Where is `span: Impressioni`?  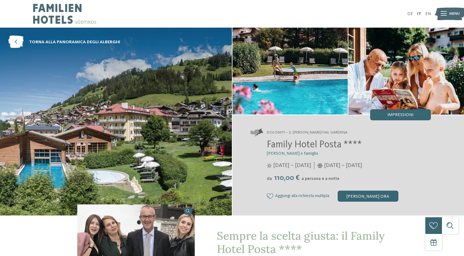 span: Impressioni is located at coordinates (400, 115).